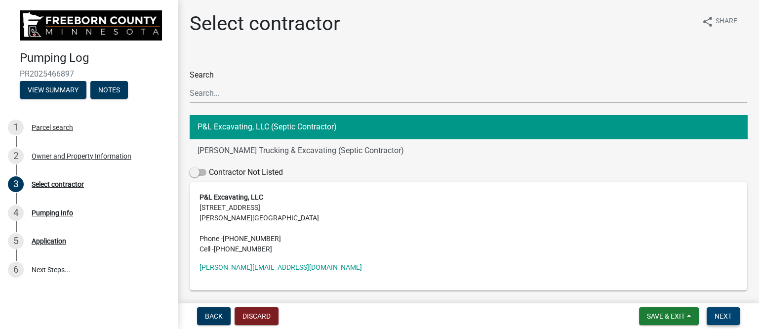 This screenshot has height=329, width=759. Describe the element at coordinates (16, 270) in the screenshot. I see `div: 6` at that location.